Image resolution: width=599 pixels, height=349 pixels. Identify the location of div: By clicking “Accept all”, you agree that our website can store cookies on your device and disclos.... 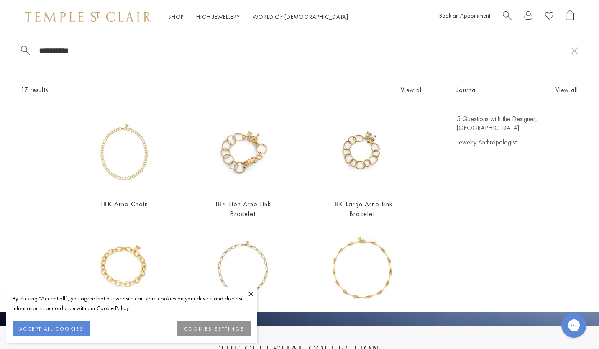
(132, 303).